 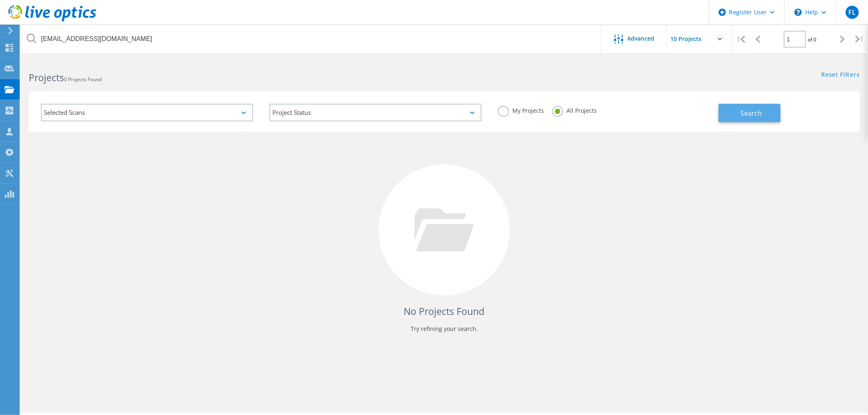 What do you see at coordinates (311, 39) in the screenshot?
I see `input: Search projects by name, owner, ID, company, etc` at bounding box center [311, 39].